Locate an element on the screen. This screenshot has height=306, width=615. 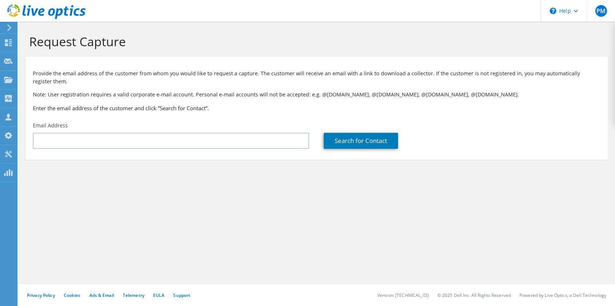
p: Note: User registration requires a valid corporate e-mail account. Personal e-mail accounts will ... is located at coordinates (316, 95).